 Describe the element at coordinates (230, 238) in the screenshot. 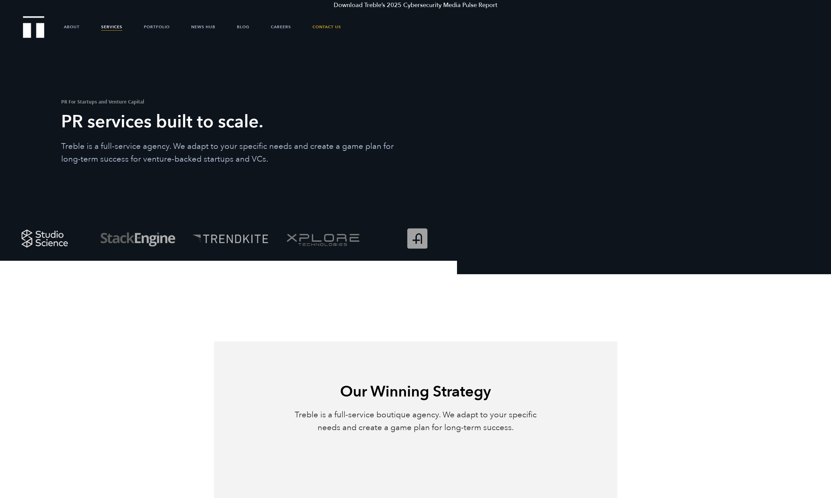

I see `img: TrendKite logo` at that location.